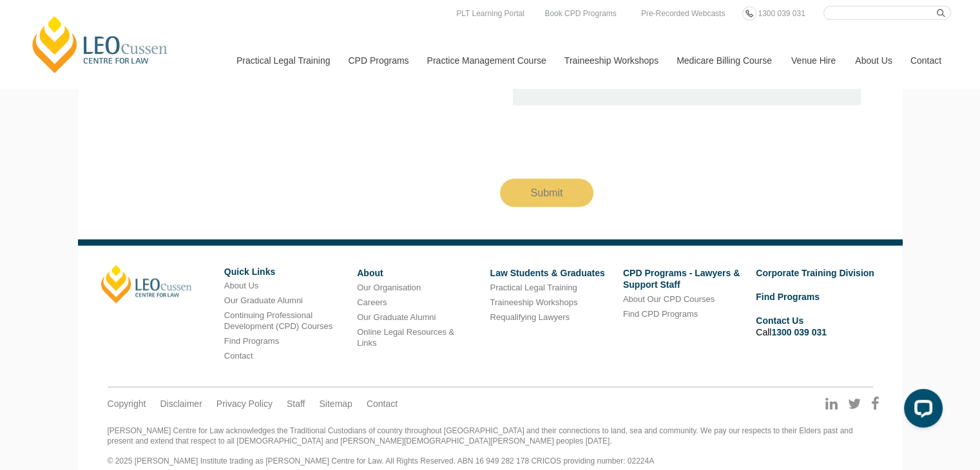 This screenshot has width=980, height=470. Describe the element at coordinates (817, 326) in the screenshot. I see `li: Call` at that location.